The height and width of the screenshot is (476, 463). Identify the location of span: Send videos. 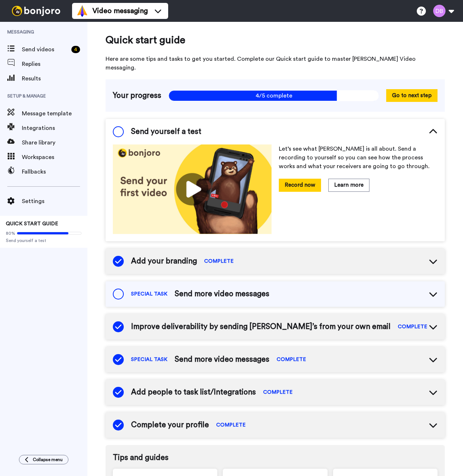
(45, 49).